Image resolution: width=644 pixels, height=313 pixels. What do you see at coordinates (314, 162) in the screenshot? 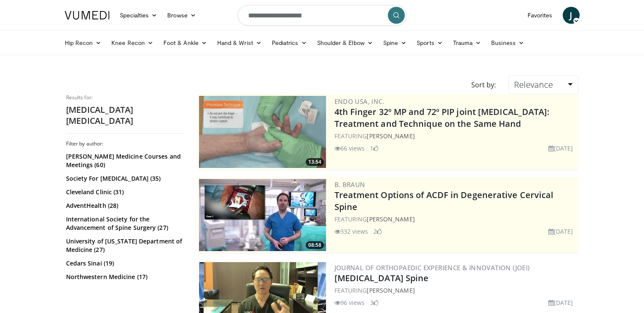
I see `span: 13:54` at bounding box center [314, 162].